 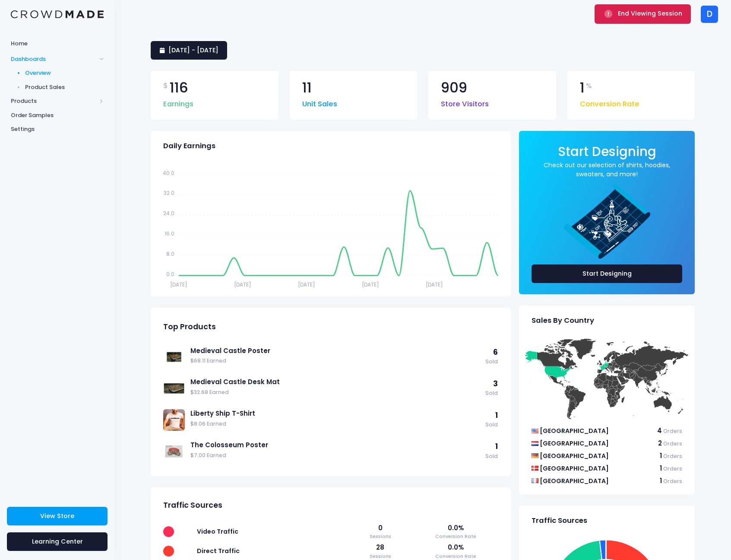 What do you see at coordinates (319, 102) in the screenshot?
I see `span: Unit Sales` at bounding box center [319, 102].